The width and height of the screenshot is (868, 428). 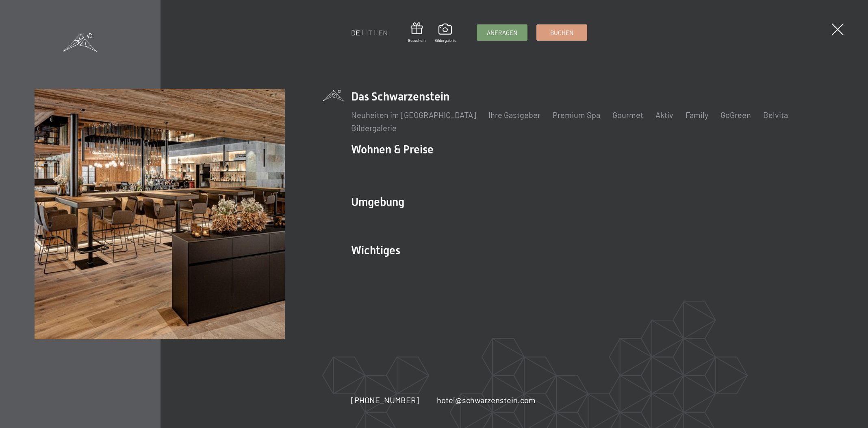 What do you see at coordinates (159, 214) in the screenshot?
I see `img: Wellnesshotel Südtirol SCHWARZENSTEIN - Wellnessurlaub in den Alpen, Wandern und Wellness` at bounding box center [159, 214].